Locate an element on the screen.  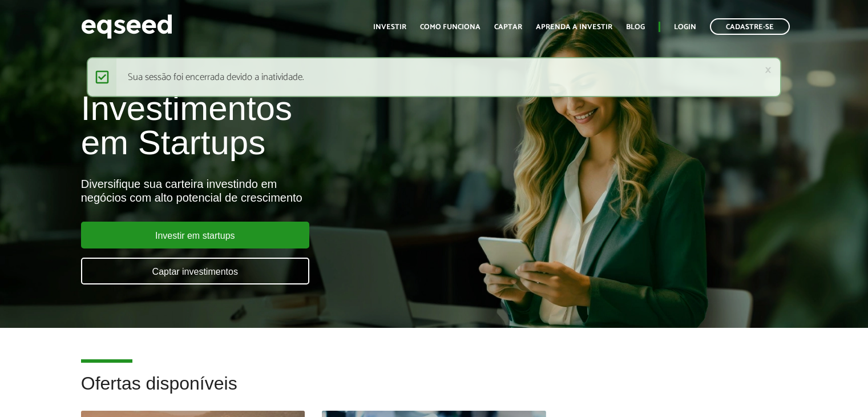
a: Aprenda a investir is located at coordinates (574, 27).